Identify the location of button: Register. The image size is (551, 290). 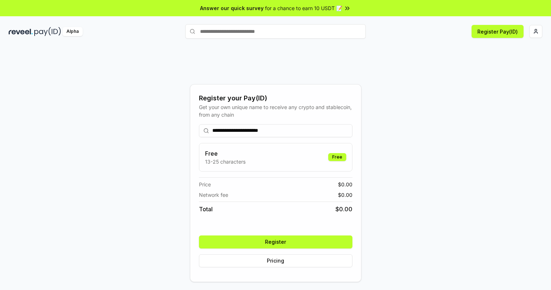
(275, 242).